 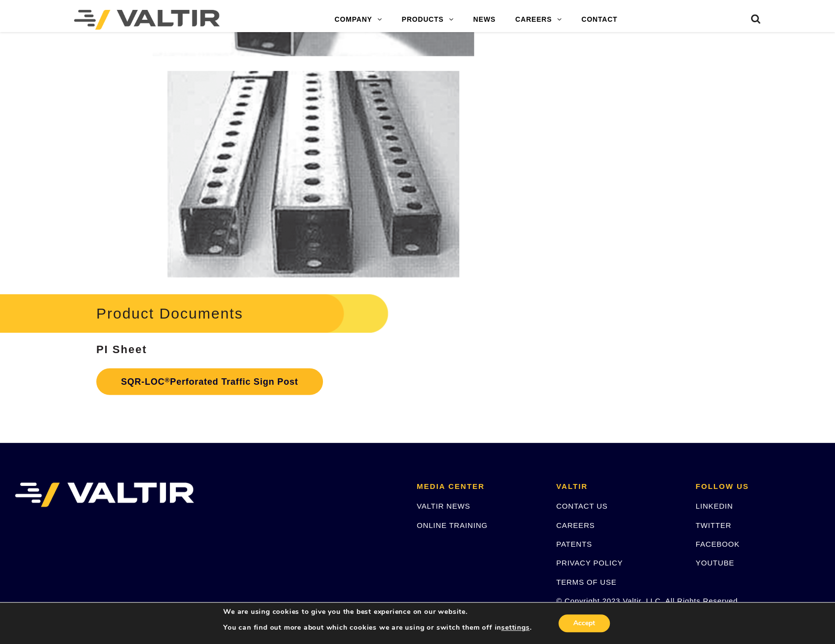 I want to click on img: VALTIR, so click(x=104, y=495).